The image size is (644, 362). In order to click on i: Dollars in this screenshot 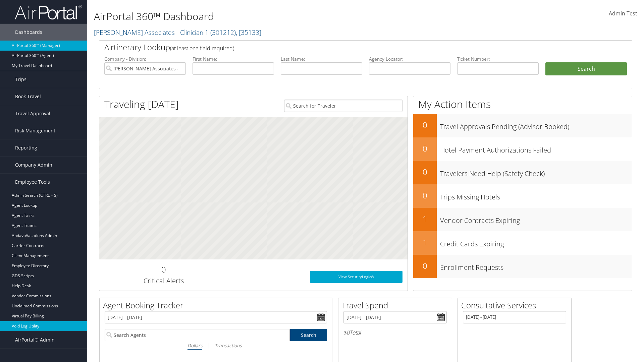, I will do `click(195, 345)`.